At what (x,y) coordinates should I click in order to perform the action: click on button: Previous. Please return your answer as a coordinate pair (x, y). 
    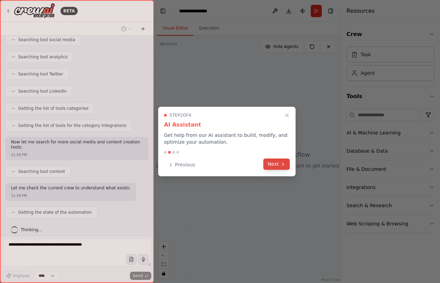
    Looking at the image, I should click on (181, 165).